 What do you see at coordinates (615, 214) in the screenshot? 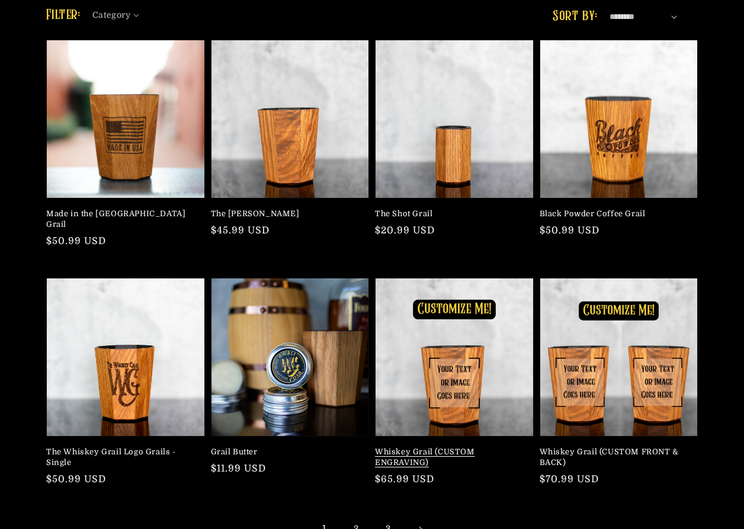
I see `a: Black Powder Coffee Grail` at bounding box center [615, 214].